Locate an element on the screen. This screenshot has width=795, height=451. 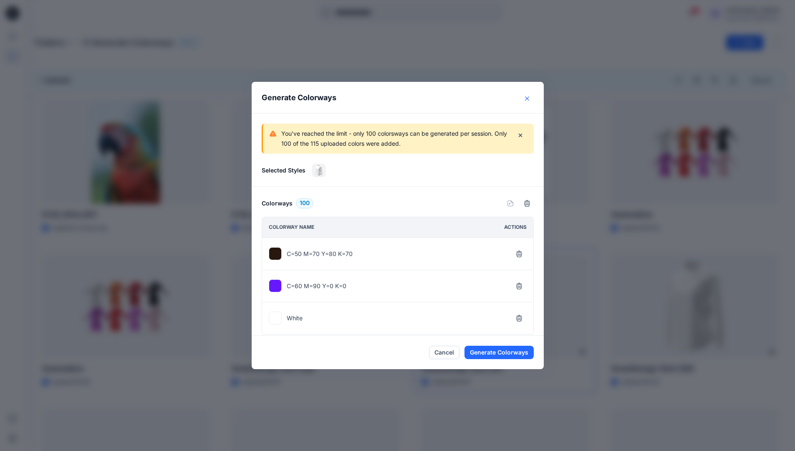
p: C=50 M=70 Y=80 K=70 is located at coordinates (320, 253).